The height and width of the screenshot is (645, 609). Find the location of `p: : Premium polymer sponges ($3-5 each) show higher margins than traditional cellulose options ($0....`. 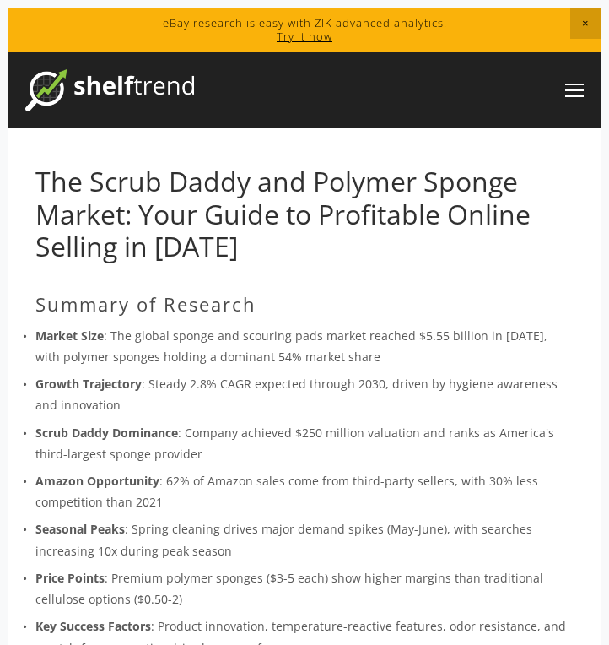

p: : Premium polymer sponges ($3-5 each) show higher margins than traditional cellulose options ($0.... is located at coordinates (305, 588).